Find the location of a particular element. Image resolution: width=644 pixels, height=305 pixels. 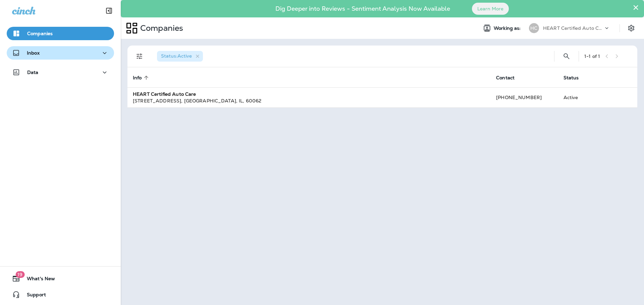

div: 1 - 1 of 1 is located at coordinates (592, 56).